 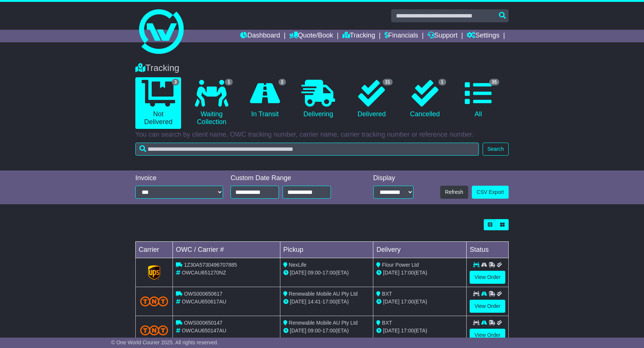 I want to click on td: Pickup, so click(x=327, y=250).